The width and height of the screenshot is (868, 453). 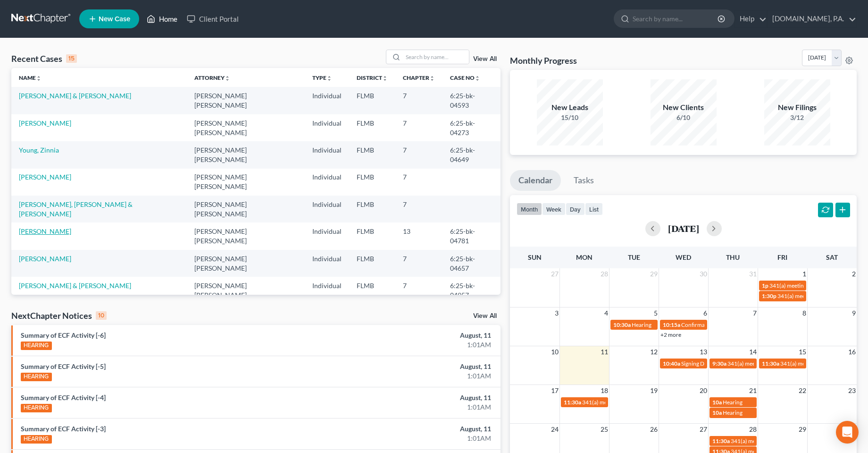 I want to click on span: New Case, so click(x=114, y=19).